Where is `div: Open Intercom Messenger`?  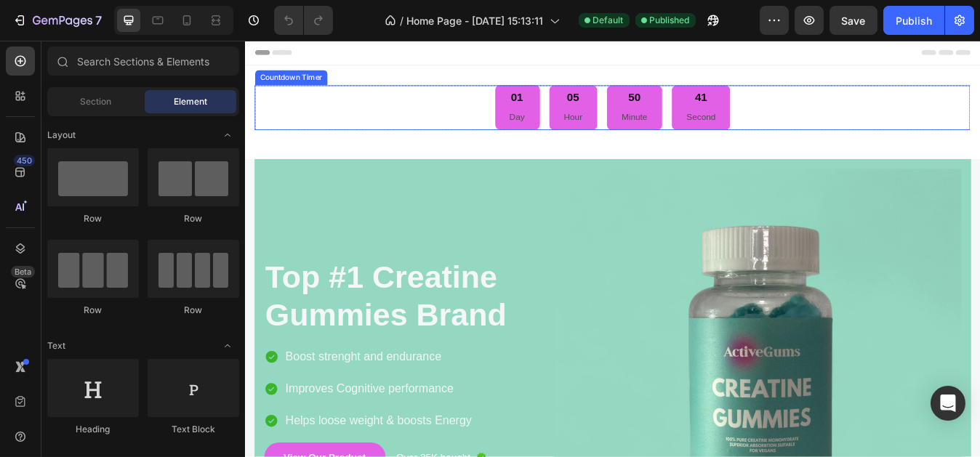 div: Open Intercom Messenger is located at coordinates (948, 403).